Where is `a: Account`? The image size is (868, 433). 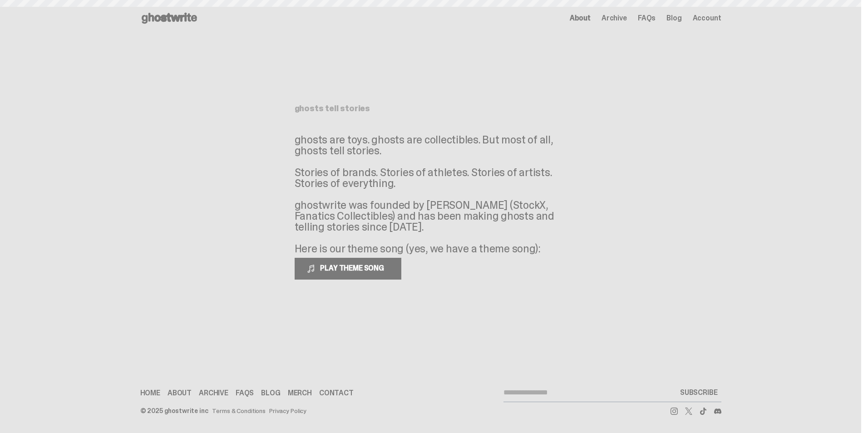 a: Account is located at coordinates (707, 18).